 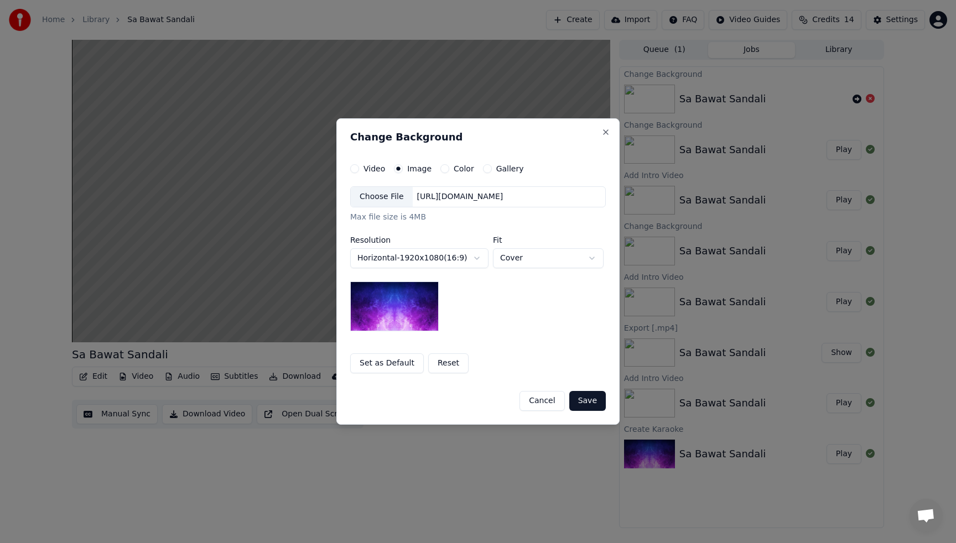 I want to click on div: Choose File, so click(x=382, y=197).